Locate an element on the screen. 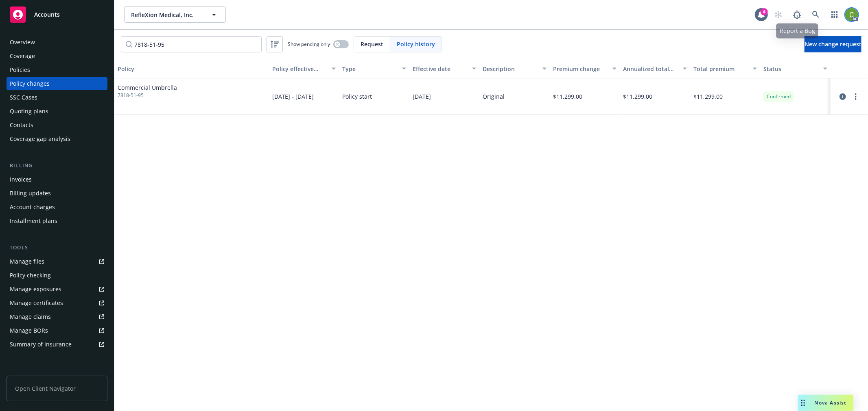 The image size is (868, 411). img: photo is located at coordinates (851, 15).